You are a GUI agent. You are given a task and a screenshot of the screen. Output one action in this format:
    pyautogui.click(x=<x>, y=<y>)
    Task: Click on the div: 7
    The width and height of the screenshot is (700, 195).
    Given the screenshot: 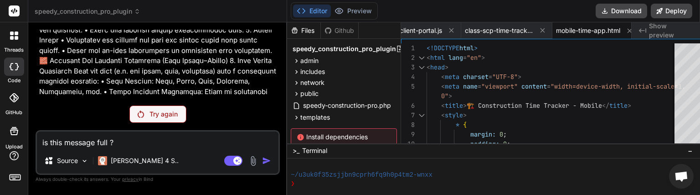 What is the action you would take?
    pyautogui.click(x=408, y=115)
    